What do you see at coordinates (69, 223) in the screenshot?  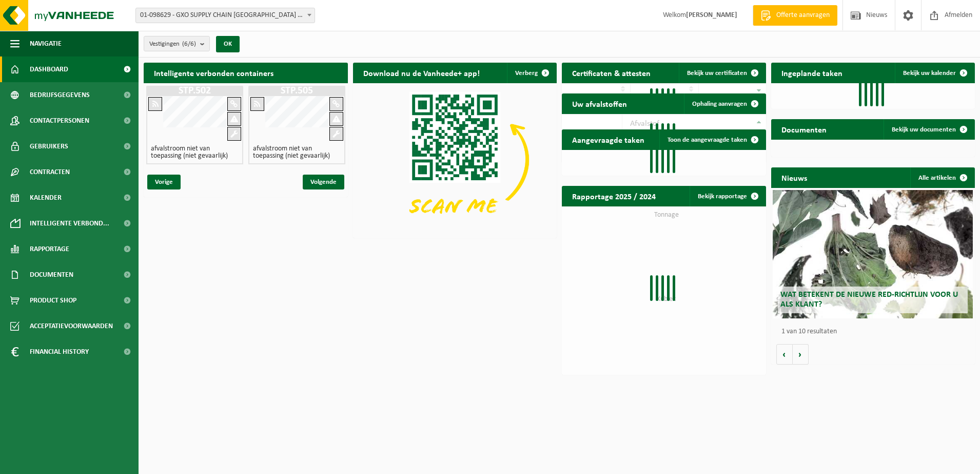 I see `span: Intelligente verbond...` at bounding box center [69, 223].